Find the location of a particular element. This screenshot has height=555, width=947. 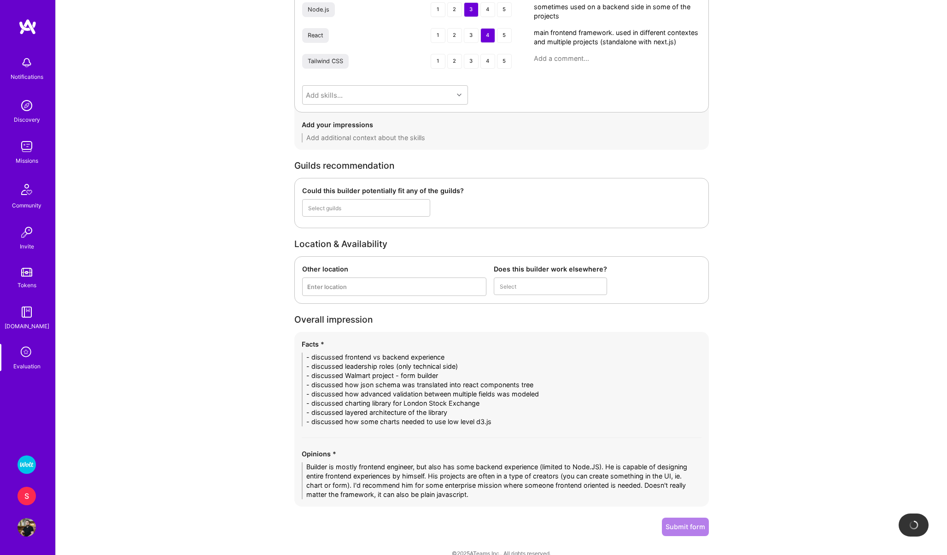

div: Guilds recommendation is located at coordinates (502, 165).